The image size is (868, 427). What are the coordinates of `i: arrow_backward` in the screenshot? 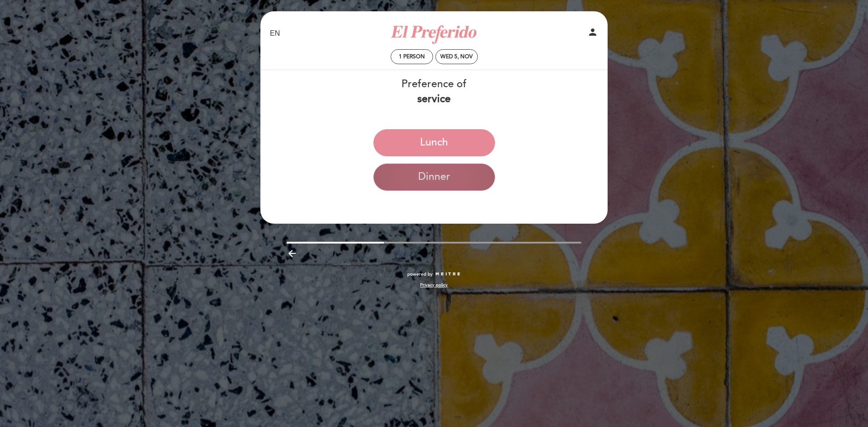 It's located at (291, 253).